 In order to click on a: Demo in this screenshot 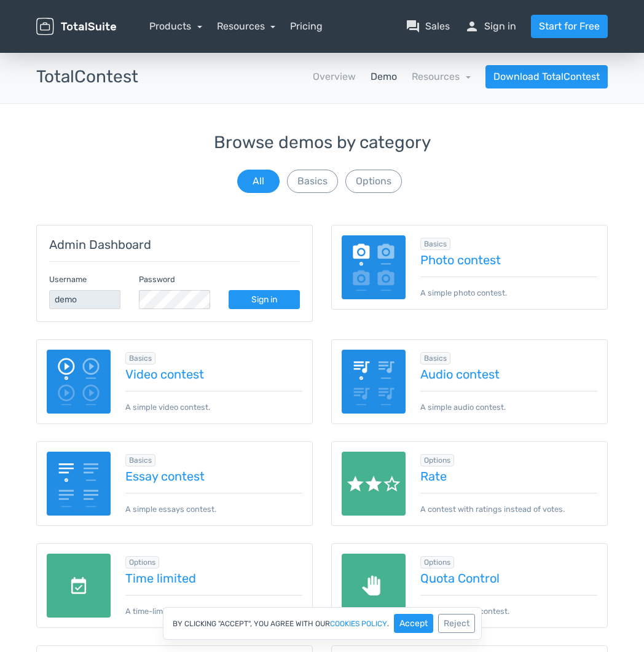, I will do `click(383, 77)`.